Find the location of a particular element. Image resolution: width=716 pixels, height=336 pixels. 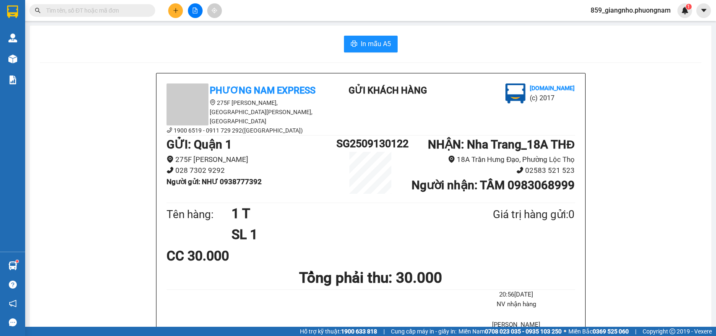

span: copyright is located at coordinates (672, 331).